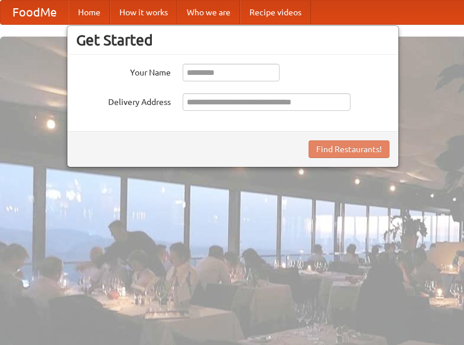 Image resolution: width=464 pixels, height=345 pixels. I want to click on a: Who we are, so click(208, 12).